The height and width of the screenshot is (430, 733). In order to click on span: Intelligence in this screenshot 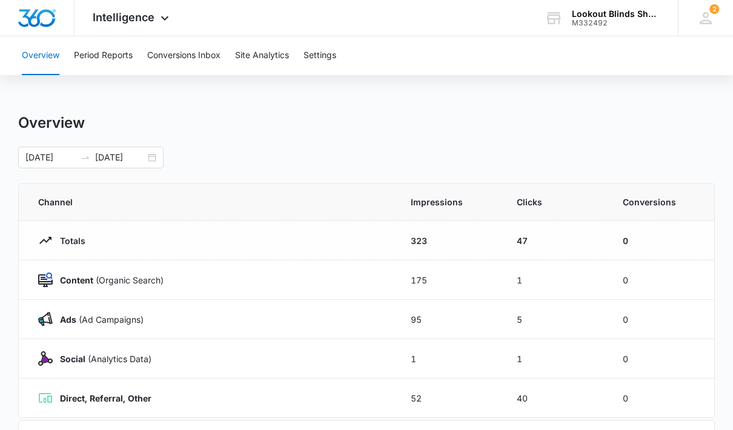, I will do `click(124, 17)`.